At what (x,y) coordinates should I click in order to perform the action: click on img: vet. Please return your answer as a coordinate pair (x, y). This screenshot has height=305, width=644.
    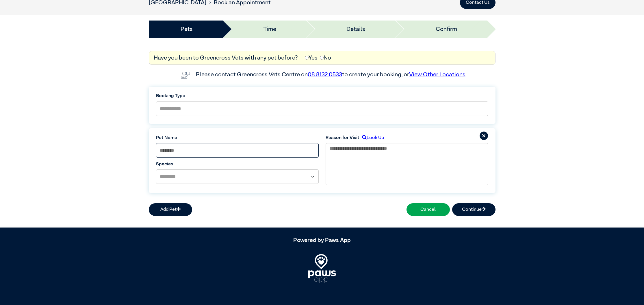
    Looking at the image, I should click on (185, 75).